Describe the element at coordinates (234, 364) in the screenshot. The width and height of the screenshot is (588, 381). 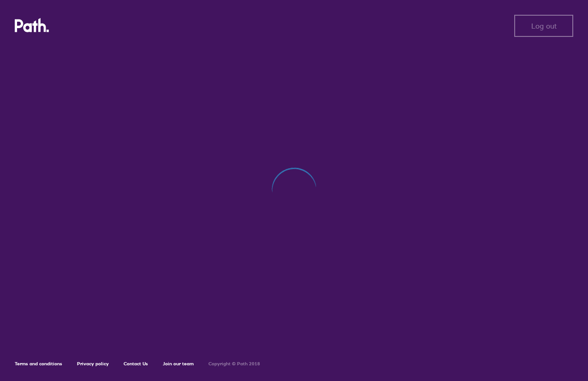
I see `h6: Copyright © Path 2018` at that location.